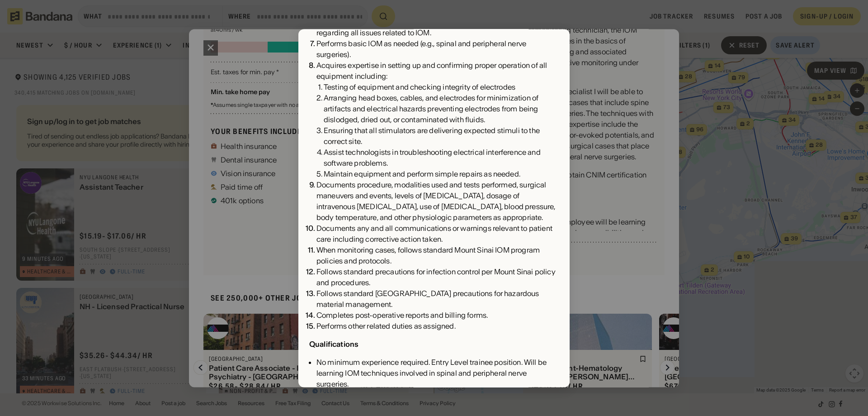 This screenshot has width=868, height=416. What do you see at coordinates (438, 256) in the screenshot?
I see `div: When monitoring cases, follows standard Mount Sinai IOM program policies and protocols.` at bounding box center [438, 256].